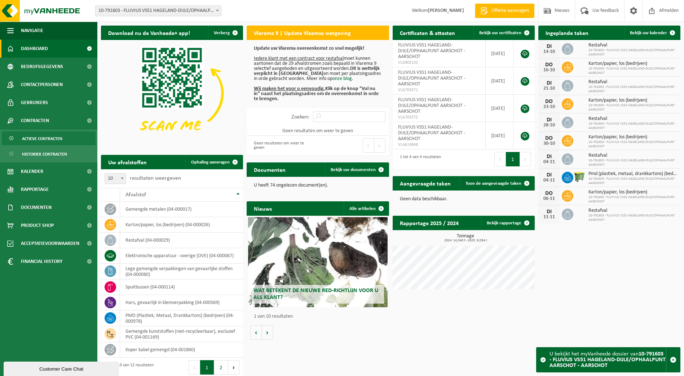 The image size is (684, 376). I want to click on h2: Aangevraagde taken, so click(425, 183).